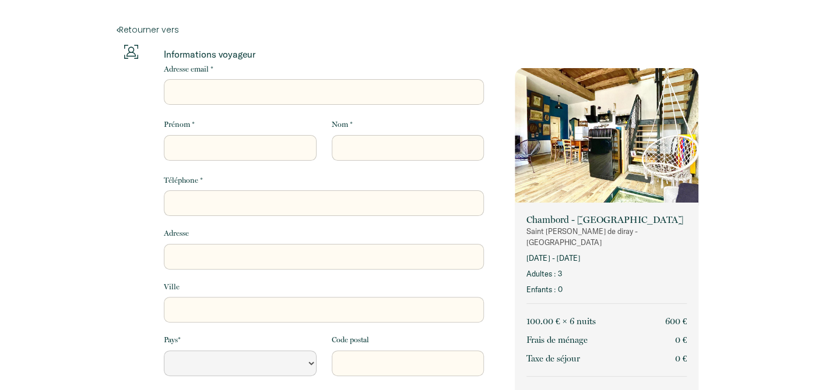  I want to click on p: 600 €, so click(675, 322).